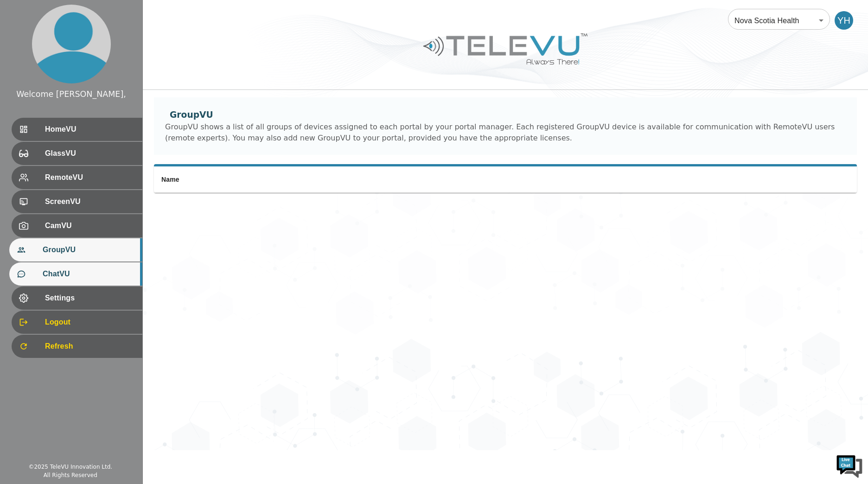 The width and height of the screenshot is (868, 484). I want to click on span: Refresh, so click(90, 346).